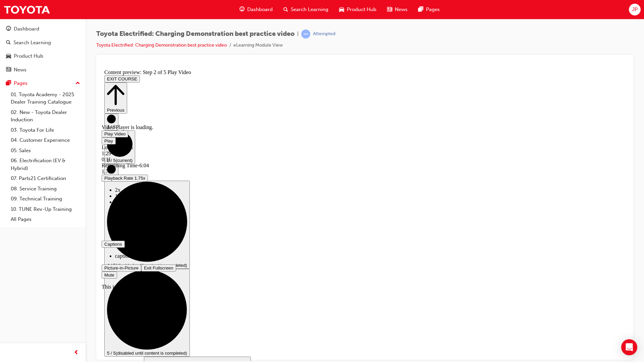  I want to click on span: up-icon, so click(78, 83).